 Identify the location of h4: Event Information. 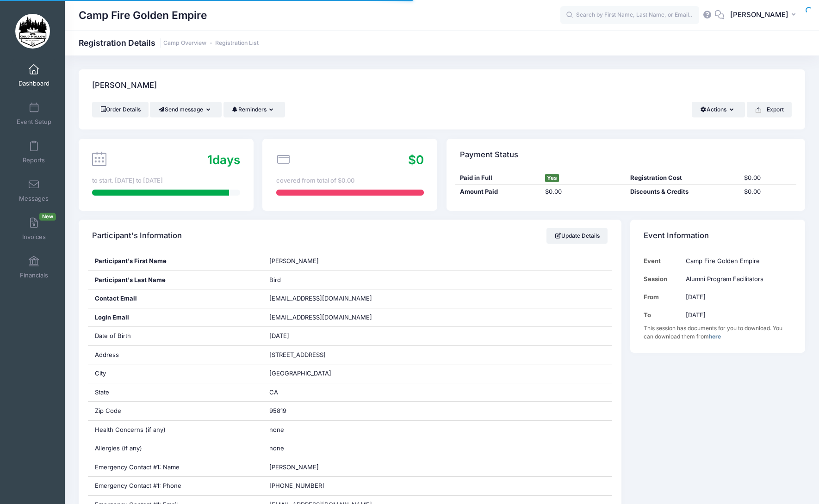
(676, 236).